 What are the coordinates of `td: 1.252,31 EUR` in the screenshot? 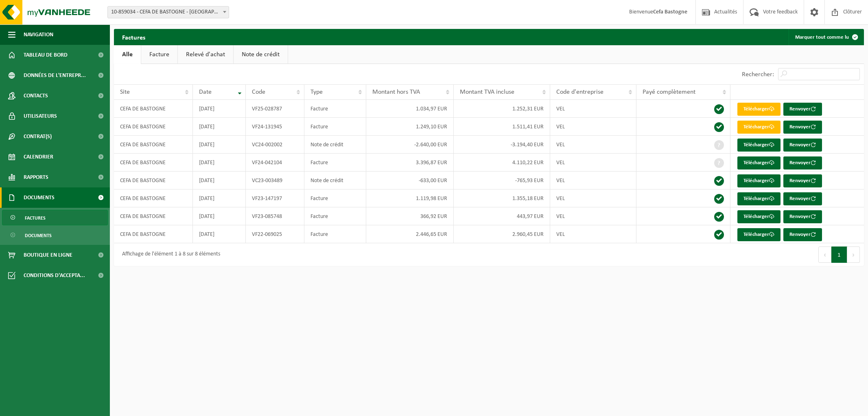 It's located at (502, 109).